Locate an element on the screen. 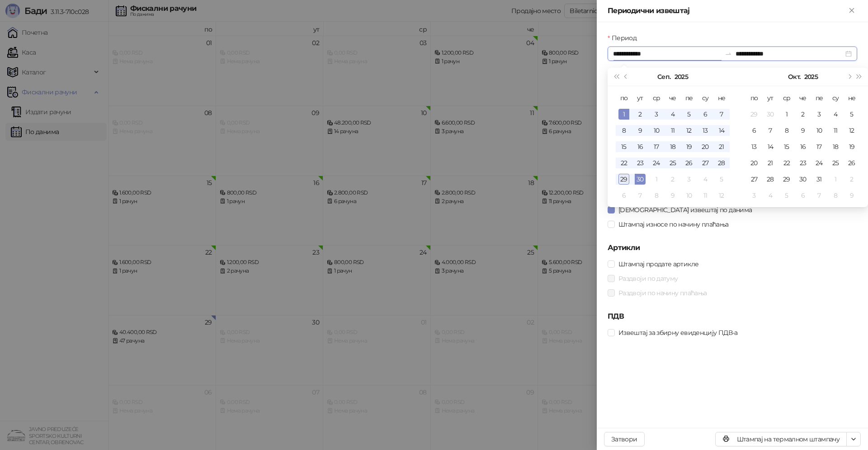  h5: Артикли is located at coordinates (732, 248).